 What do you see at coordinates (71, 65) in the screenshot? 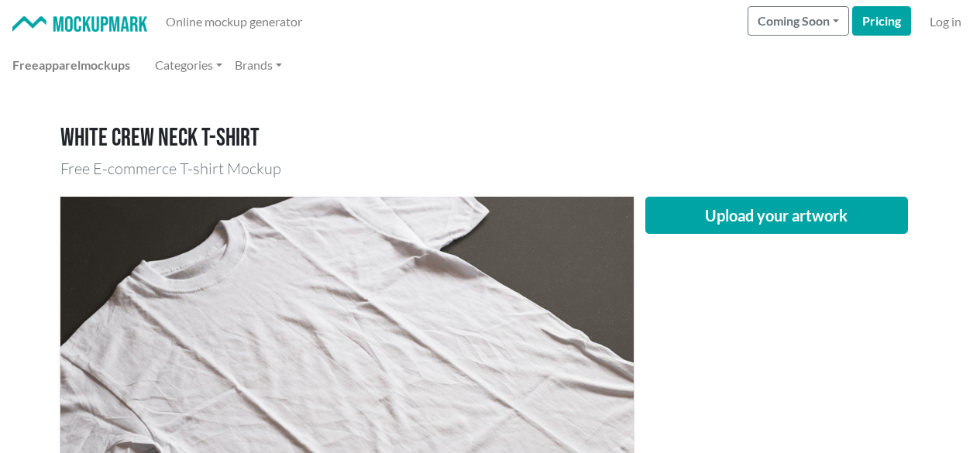
I see `a: Freeapparelmockups` at bounding box center [71, 65].